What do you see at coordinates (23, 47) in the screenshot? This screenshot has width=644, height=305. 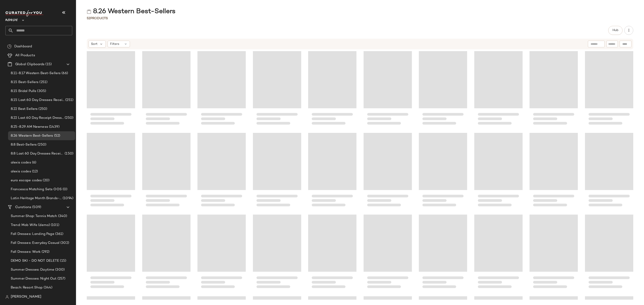 I see `span: Dashboard` at bounding box center [23, 47].